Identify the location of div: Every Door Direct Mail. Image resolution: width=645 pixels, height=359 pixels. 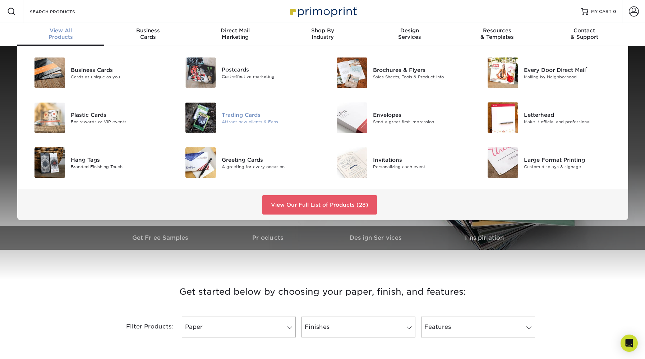
(572, 70).